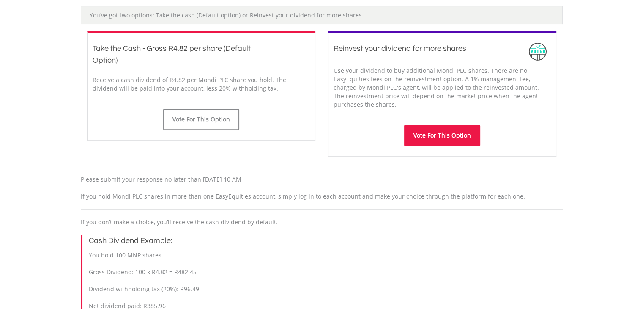  What do you see at coordinates (326, 241) in the screenshot?
I see `h3: Cash Dividend Example:` at bounding box center [326, 241].